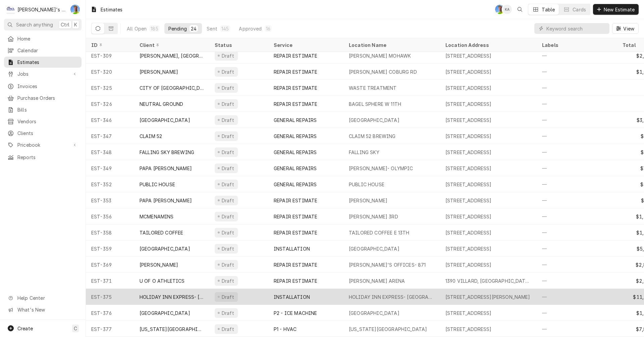  What do you see at coordinates (110, 152) in the screenshot?
I see `div: EST-348` at bounding box center [110, 152].